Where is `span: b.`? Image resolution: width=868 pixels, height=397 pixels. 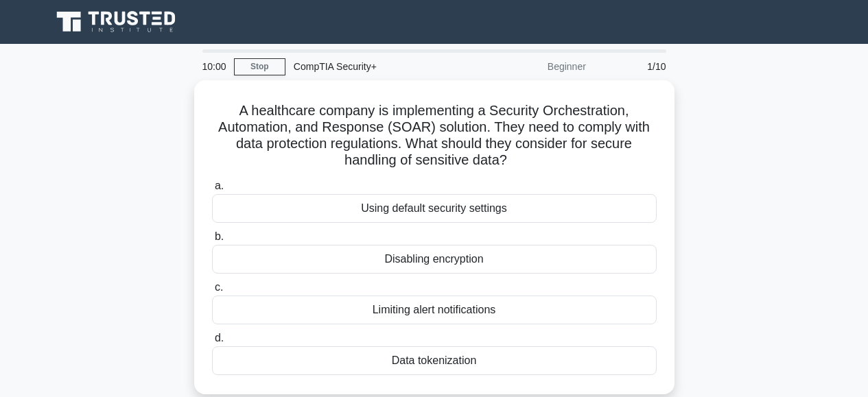
span: b. is located at coordinates (219, 236).